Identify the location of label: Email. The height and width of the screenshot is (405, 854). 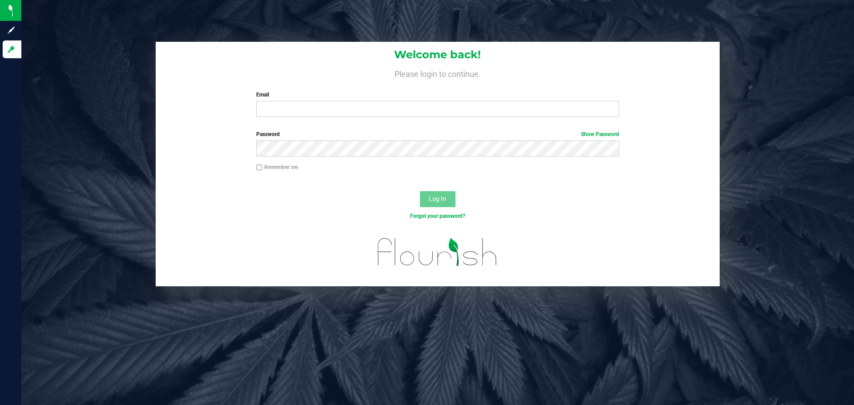
(437, 95).